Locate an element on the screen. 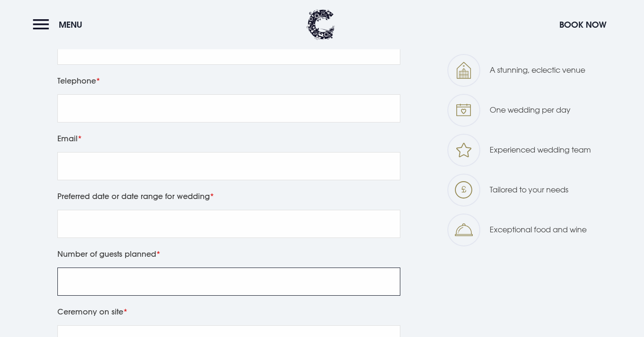 Image resolution: width=644 pixels, height=337 pixels. img: Wedding tailored icon is located at coordinates (463, 190).